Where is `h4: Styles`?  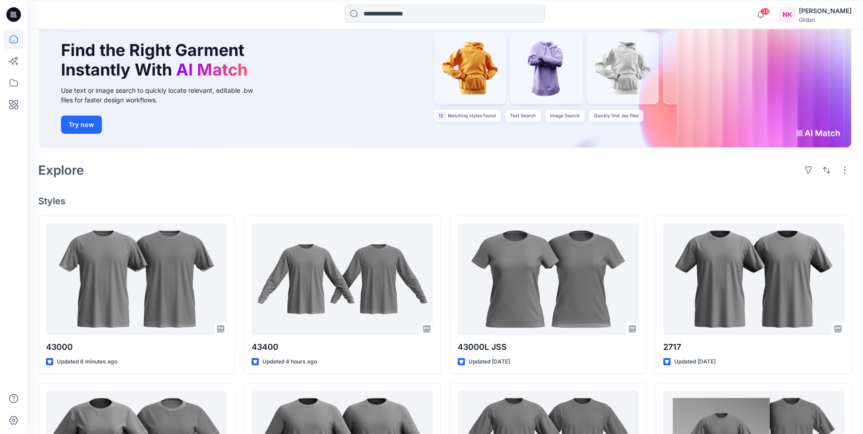 h4: Styles is located at coordinates (445, 201).